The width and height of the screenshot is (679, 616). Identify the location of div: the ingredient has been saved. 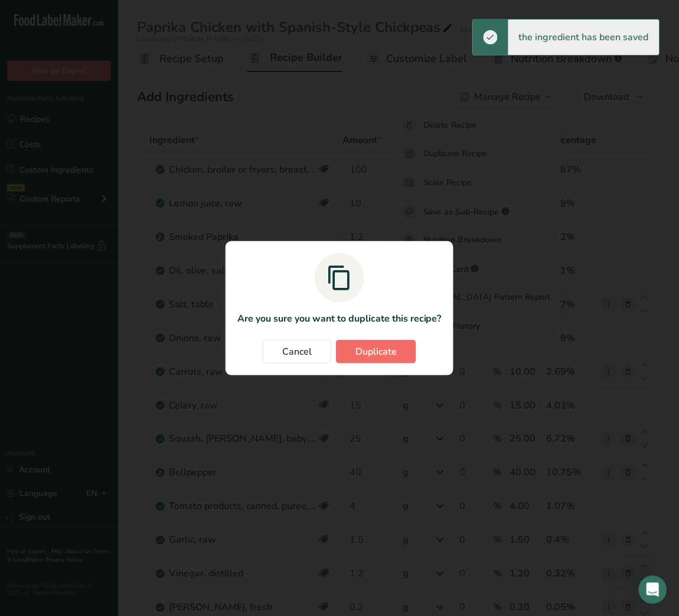
(584, 37).